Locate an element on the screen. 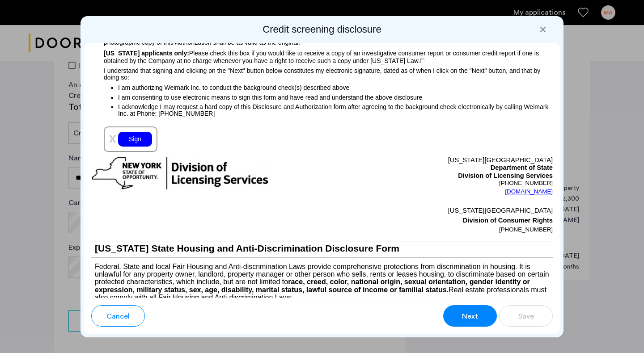  span: Next is located at coordinates (470, 316).